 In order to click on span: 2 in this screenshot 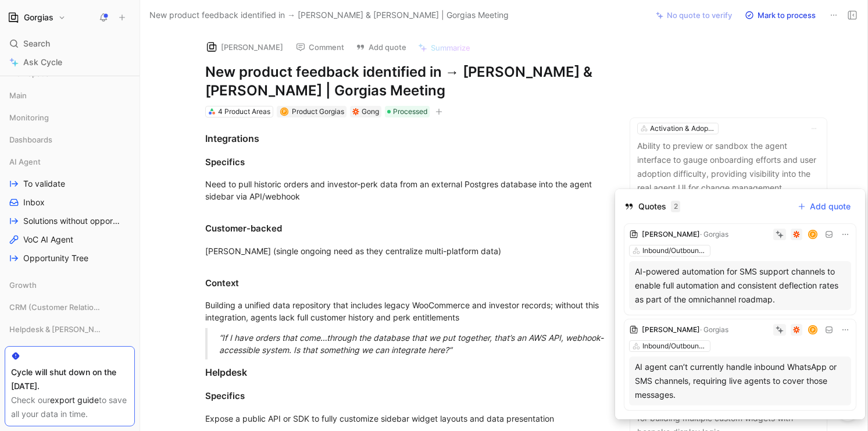, I will do `click(675, 207)`.